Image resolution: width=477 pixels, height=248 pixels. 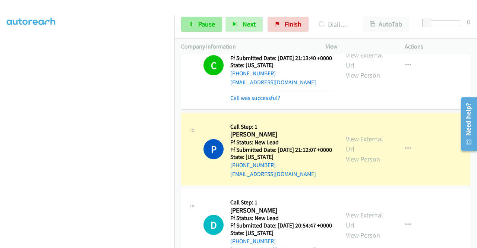 What do you see at coordinates (247, 47) in the screenshot?
I see `p: Company Information` at bounding box center [247, 47].